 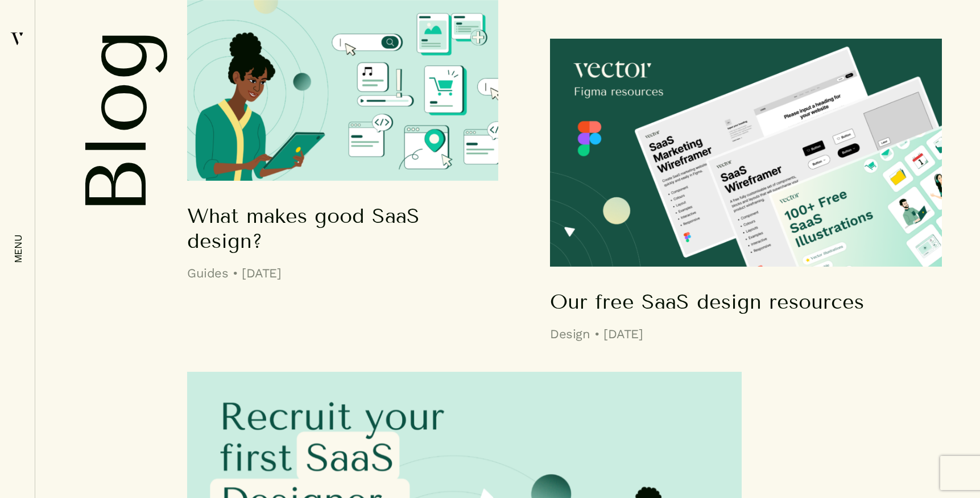 I want to click on h2: Blog, so click(x=124, y=122).